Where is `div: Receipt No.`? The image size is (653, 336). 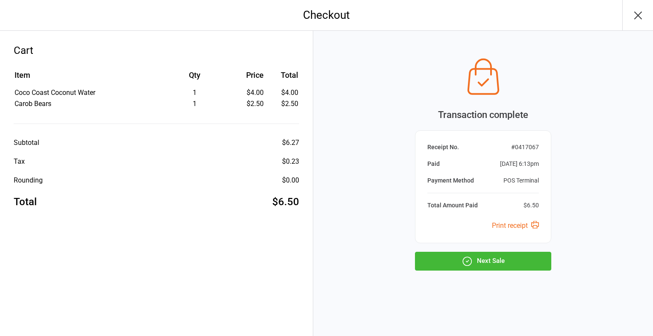
div: Receipt No. is located at coordinates (443, 147).